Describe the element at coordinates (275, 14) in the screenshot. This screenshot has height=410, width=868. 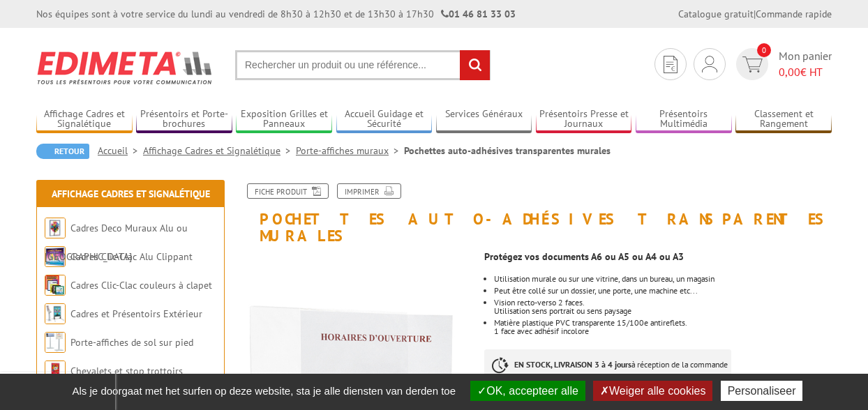
I see `div: Nos équipes sont à votre service du lundi au vendredi de 8h30 à 12h30 et de 13h30 à 17h30` at that location.